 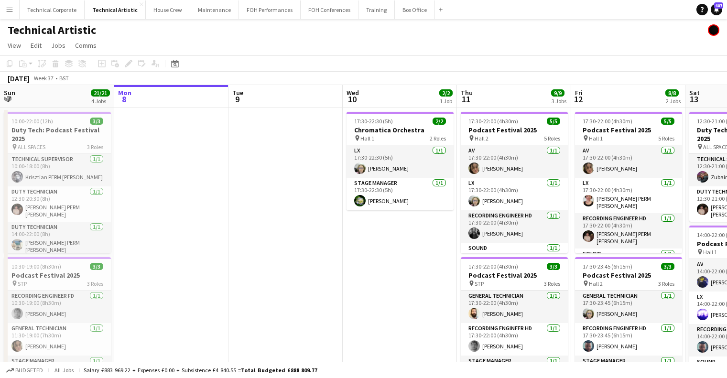 I want to click on button: Training, so click(x=376, y=10).